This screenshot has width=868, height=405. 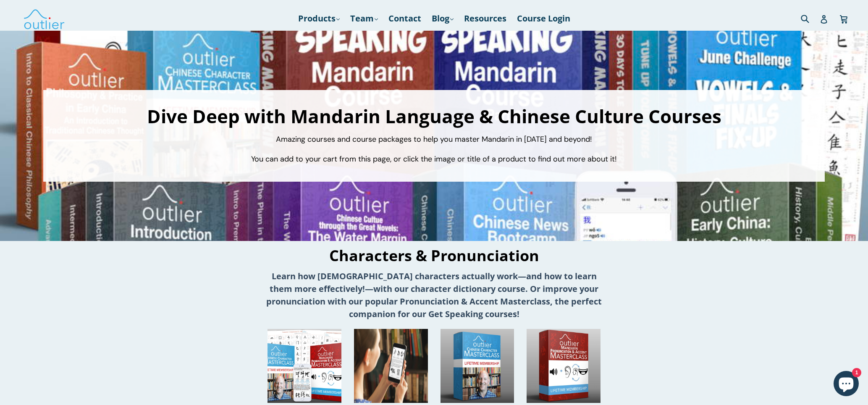 What do you see at coordinates (443, 19) in the screenshot?
I see `a: Blog` at bounding box center [443, 19].